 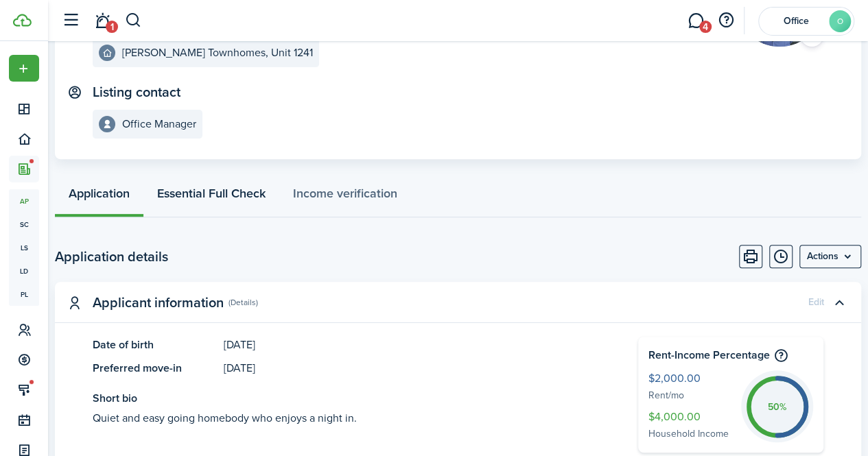 I want to click on a: Essential Full Check, so click(x=211, y=197).